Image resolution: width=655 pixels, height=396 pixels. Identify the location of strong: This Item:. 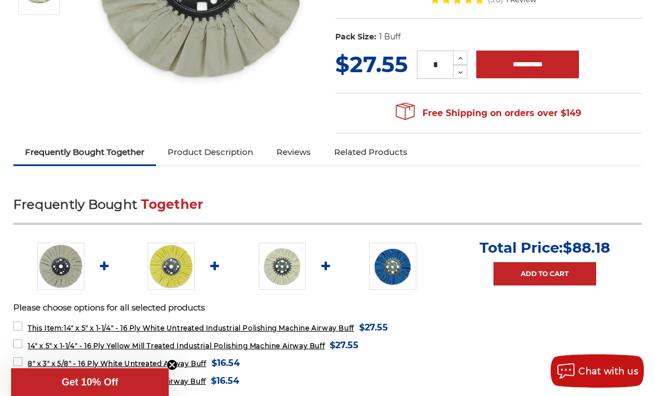
(46, 328).